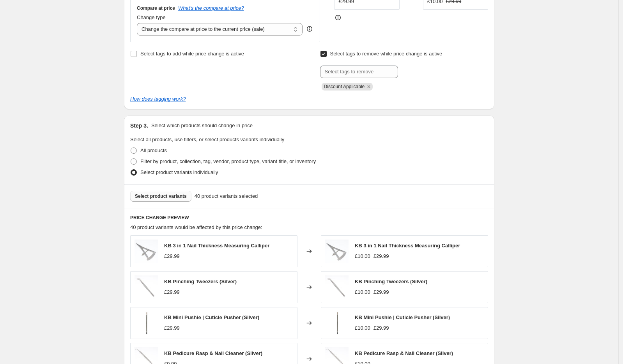 This screenshot has width=623, height=364. What do you see at coordinates (226, 196) in the screenshot?
I see `span: 40 product variants selected` at bounding box center [226, 196].